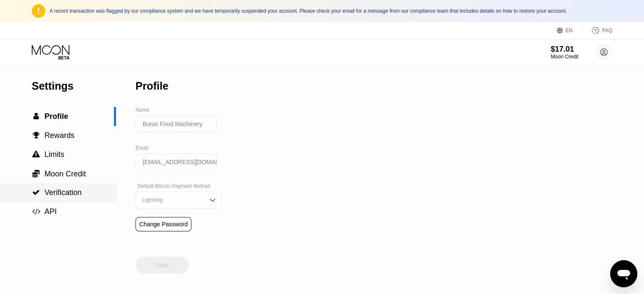 This screenshot has width=644, height=294. Describe the element at coordinates (178, 148) in the screenshot. I see `div: Email` at that location.